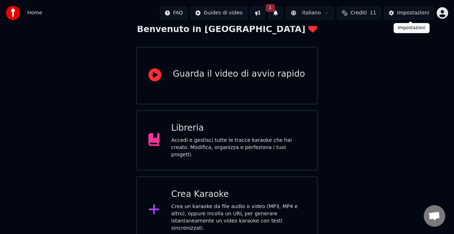 Image resolution: width=454 pixels, height=234 pixels. What do you see at coordinates (13, 13) in the screenshot?
I see `img: youka` at bounding box center [13, 13].